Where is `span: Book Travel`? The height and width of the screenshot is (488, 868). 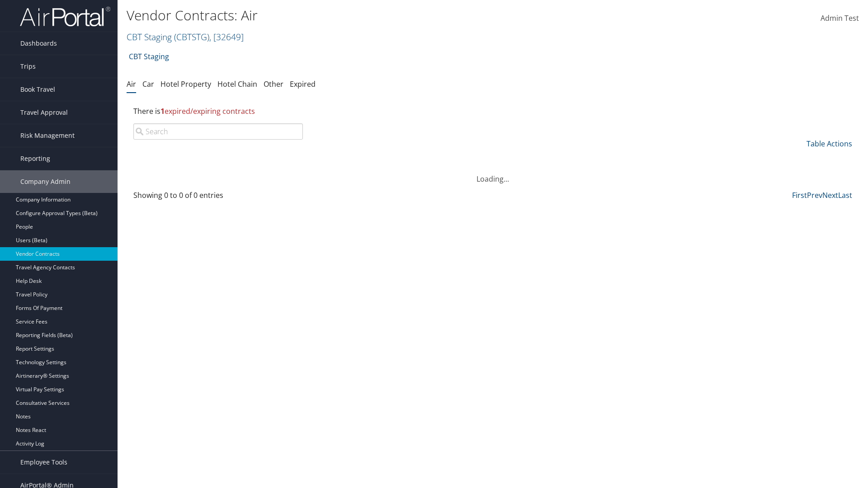
span: Book Travel is located at coordinates (38, 90).